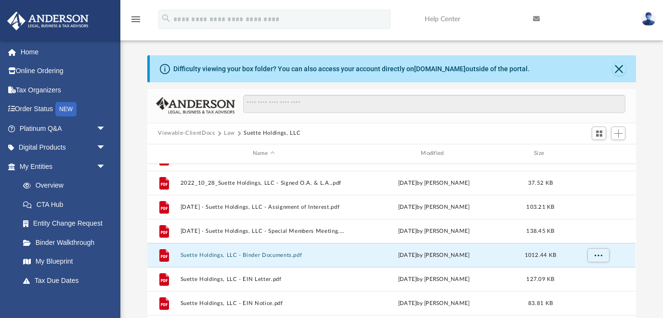 The width and height of the screenshot is (663, 318). What do you see at coordinates (541, 279) in the screenshot?
I see `span: 127.09 KB` at bounding box center [541, 279].